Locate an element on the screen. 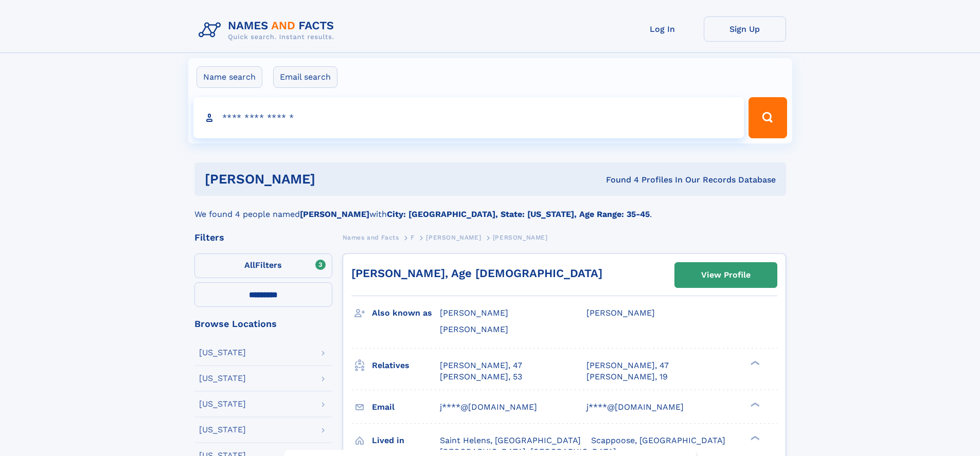 The image size is (980, 456). span: F is located at coordinates (413, 237).